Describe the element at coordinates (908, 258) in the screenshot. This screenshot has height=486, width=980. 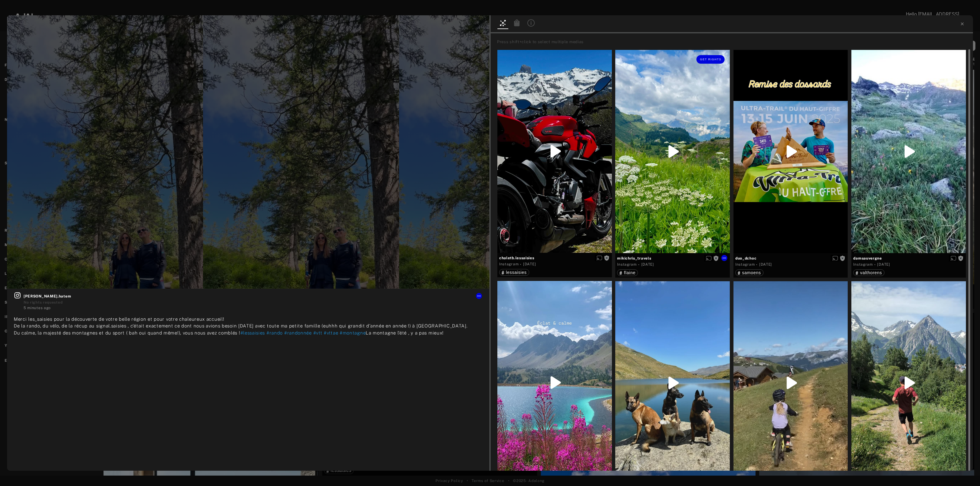
I see `span: damsauvergne` at that location.